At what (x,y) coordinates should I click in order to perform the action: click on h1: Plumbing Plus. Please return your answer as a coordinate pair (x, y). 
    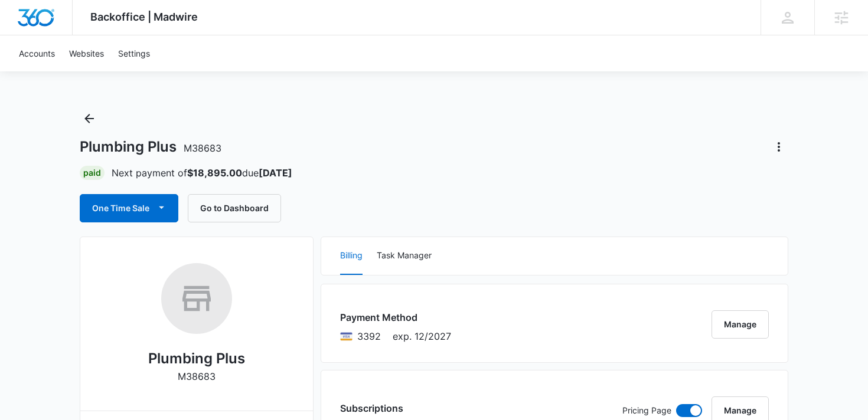
    Looking at the image, I should click on (151, 147).